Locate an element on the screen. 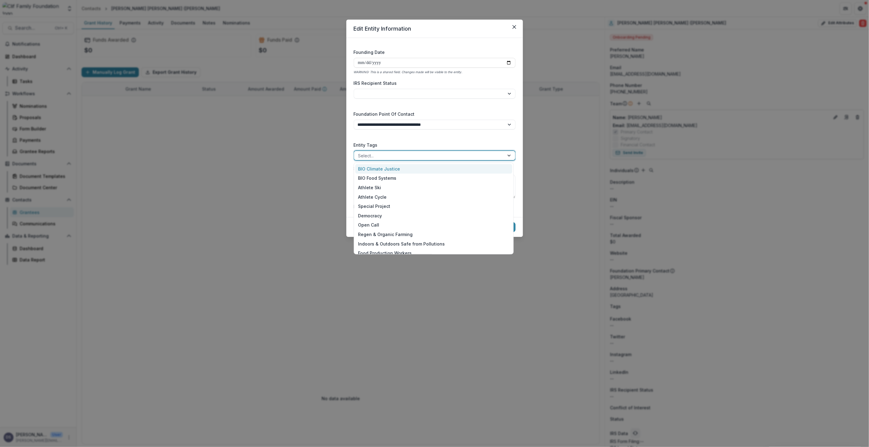 Image resolution: width=869 pixels, height=447 pixels. label: Entity Tags is located at coordinates (433, 145).